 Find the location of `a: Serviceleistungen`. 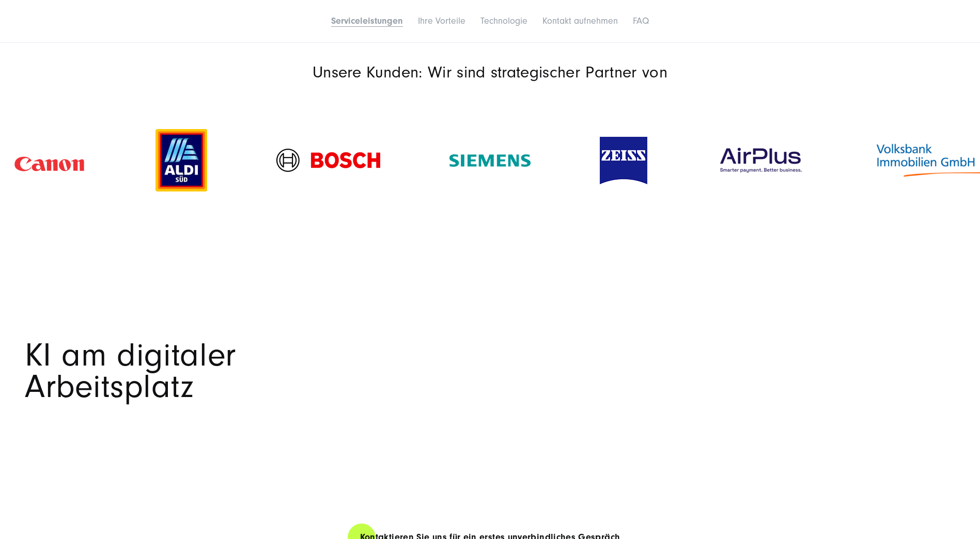

a: Serviceleistungen is located at coordinates (367, 20).